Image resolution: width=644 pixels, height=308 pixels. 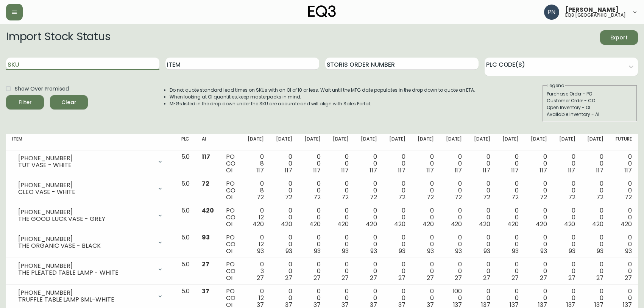 I want to click on span: OI, so click(x=229, y=170).